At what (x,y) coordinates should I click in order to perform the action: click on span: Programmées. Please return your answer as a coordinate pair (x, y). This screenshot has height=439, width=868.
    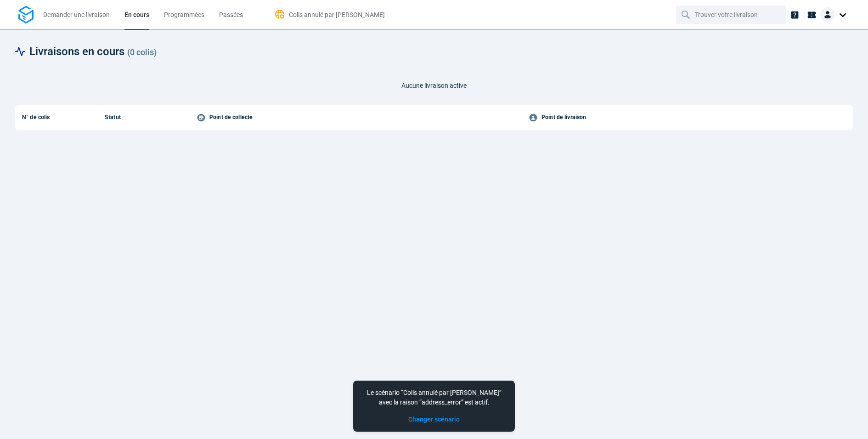
    Looking at the image, I should click on (184, 15).